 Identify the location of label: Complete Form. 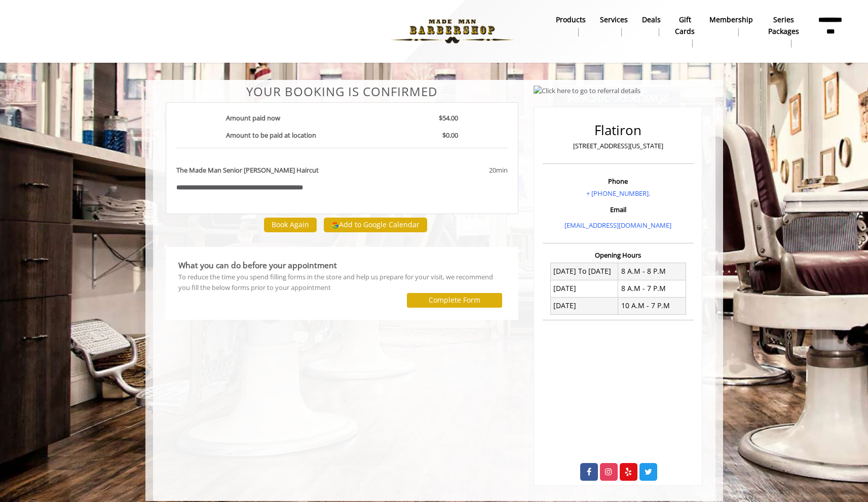
(454, 300).